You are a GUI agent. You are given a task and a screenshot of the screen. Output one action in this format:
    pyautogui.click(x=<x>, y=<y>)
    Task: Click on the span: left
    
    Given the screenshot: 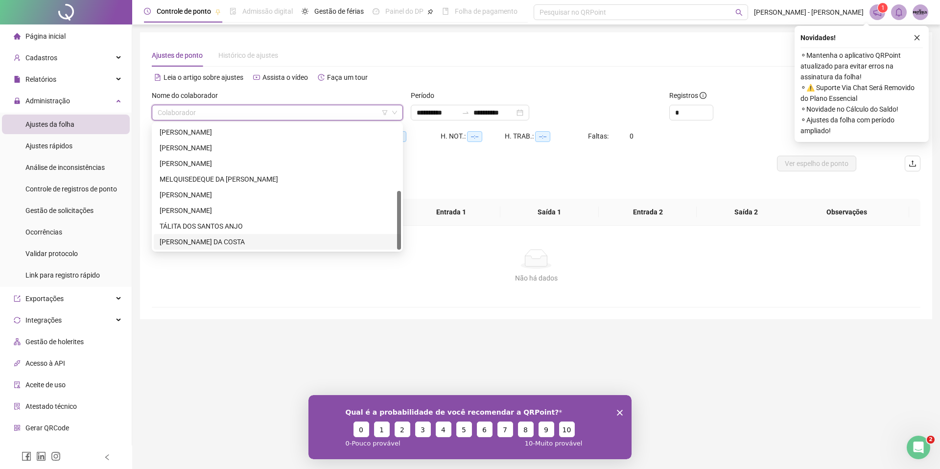 What is the action you would take?
    pyautogui.click(x=107, y=457)
    